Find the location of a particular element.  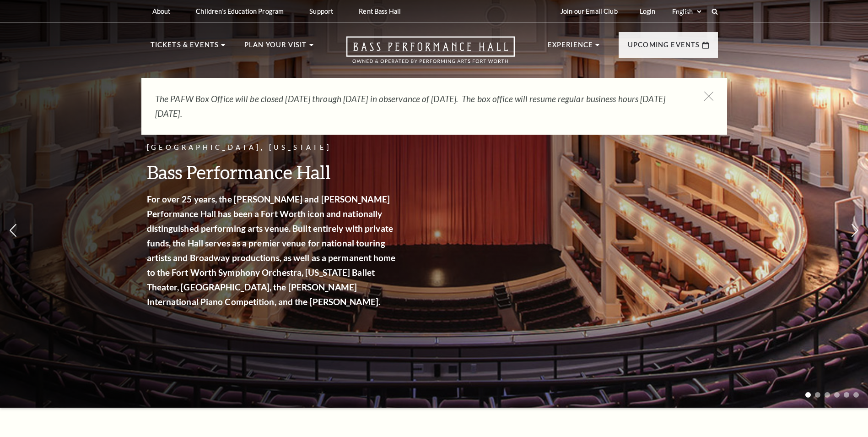

p: Support is located at coordinates (321, 11).